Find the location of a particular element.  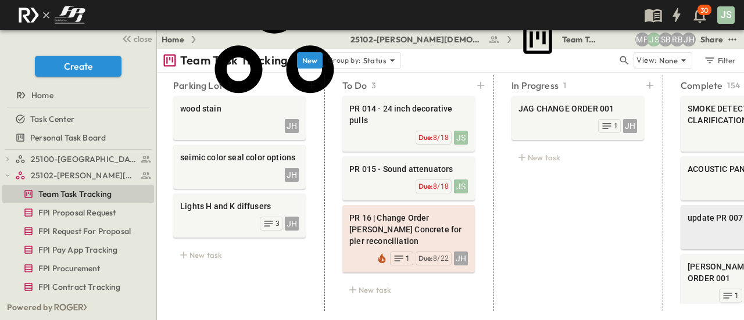

a: FPI Contract Tracking is located at coordinates (77, 287).